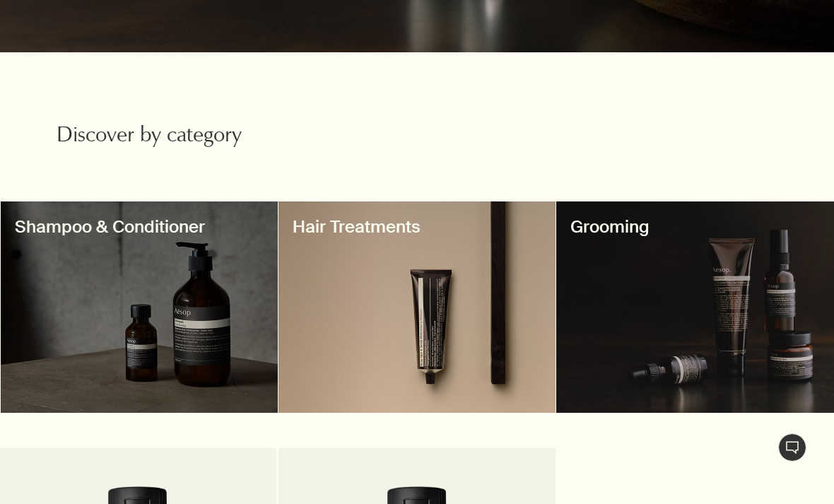 Image resolution: width=834 pixels, height=504 pixels. What do you see at coordinates (139, 307) in the screenshot?
I see `a: Aesop bottles of shampoo and conditionerShampoo & Conditioner` at bounding box center [139, 307].